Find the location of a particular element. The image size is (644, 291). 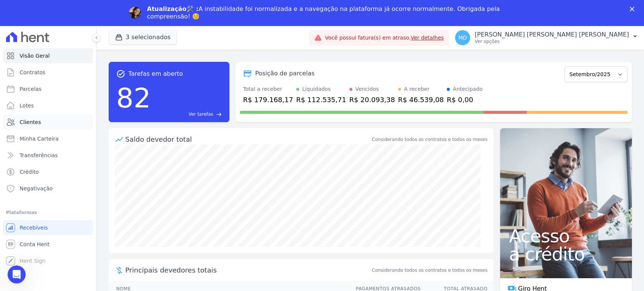

img: Profile image for Adriane is located at coordinates (135, 13).